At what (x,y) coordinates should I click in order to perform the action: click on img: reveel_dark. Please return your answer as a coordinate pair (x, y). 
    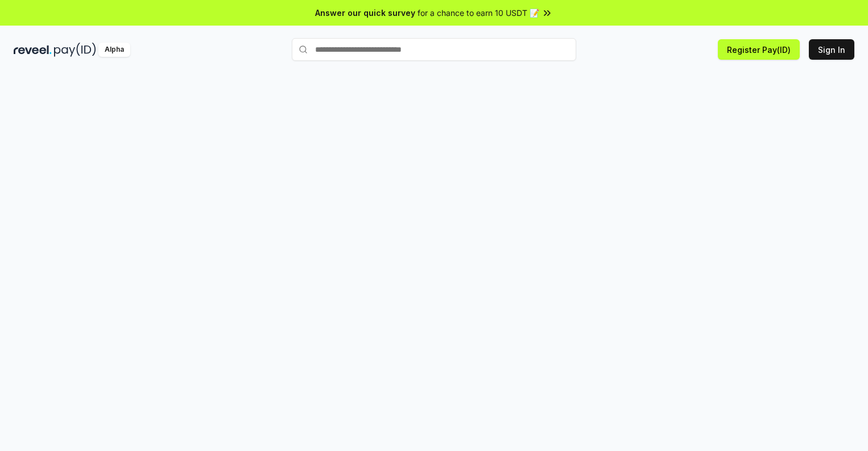
    Looking at the image, I should click on (32, 50).